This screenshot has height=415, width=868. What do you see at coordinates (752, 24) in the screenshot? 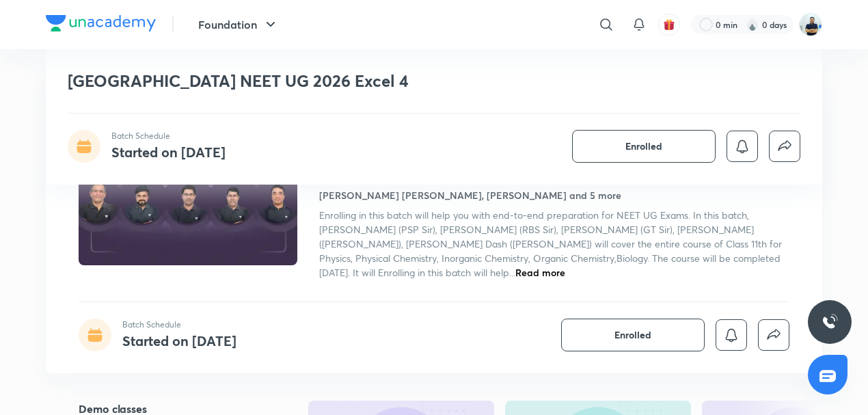
I see `img: streak` at bounding box center [752, 24].